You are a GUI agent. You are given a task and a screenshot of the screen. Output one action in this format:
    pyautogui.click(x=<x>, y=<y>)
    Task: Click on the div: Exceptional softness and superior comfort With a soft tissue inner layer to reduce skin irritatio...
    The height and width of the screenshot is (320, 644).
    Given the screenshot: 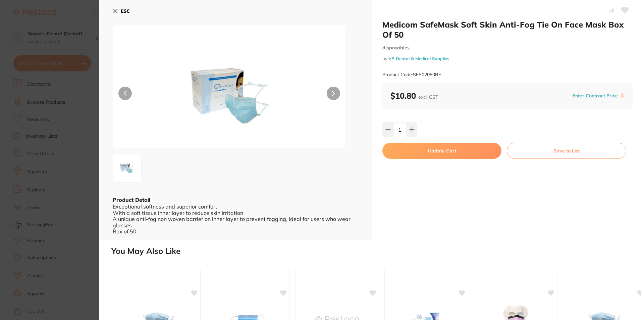 What is the action you would take?
    pyautogui.click(x=236, y=219)
    